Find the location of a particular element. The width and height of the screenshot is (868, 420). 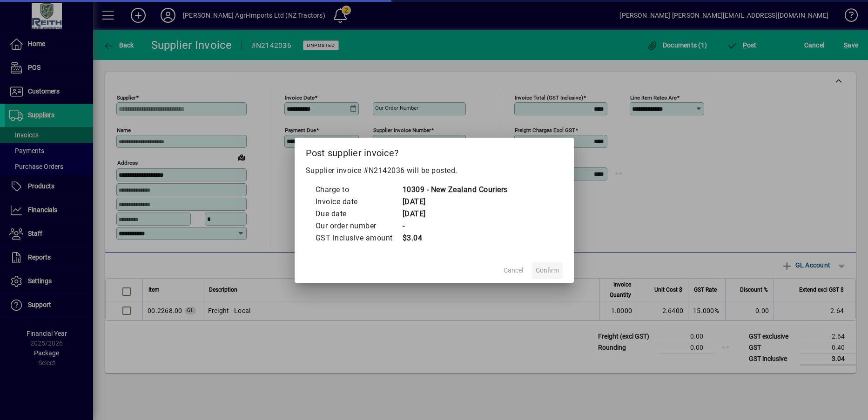

td: Charge to is located at coordinates (358, 190).